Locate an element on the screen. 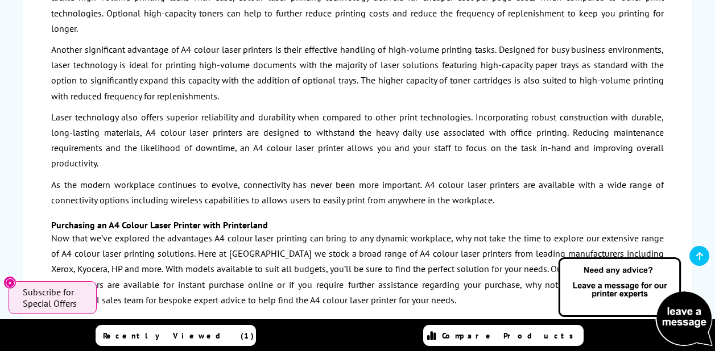 The width and height of the screenshot is (715, 351). button: Close is located at coordinates (10, 283).